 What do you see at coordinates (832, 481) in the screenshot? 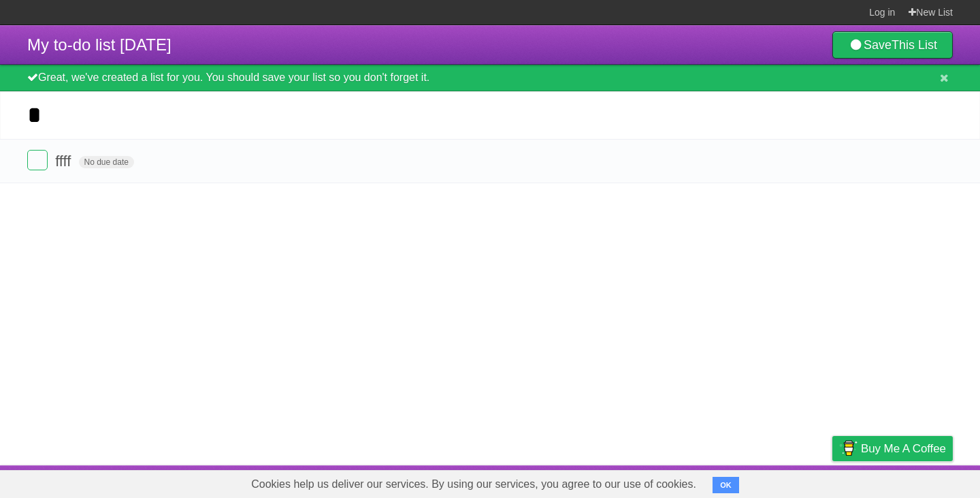
I see `a: Privacy` at bounding box center [832, 481].